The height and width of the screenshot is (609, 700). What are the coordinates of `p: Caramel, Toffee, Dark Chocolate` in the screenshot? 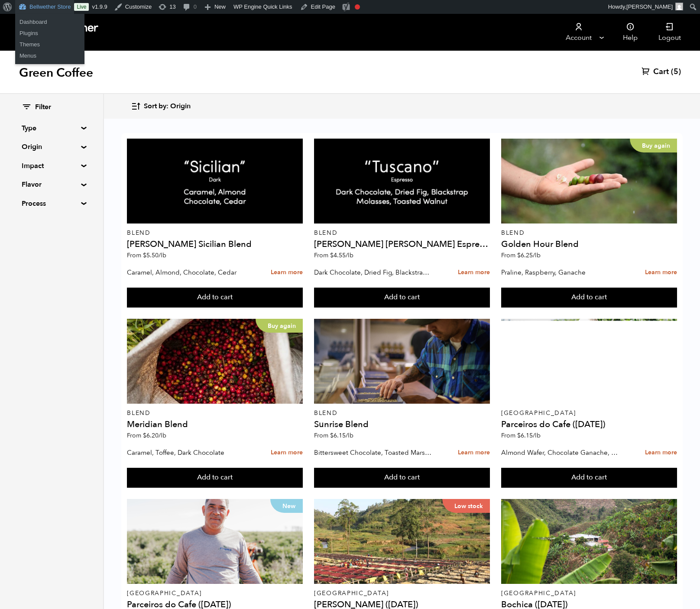 It's located at (187, 453).